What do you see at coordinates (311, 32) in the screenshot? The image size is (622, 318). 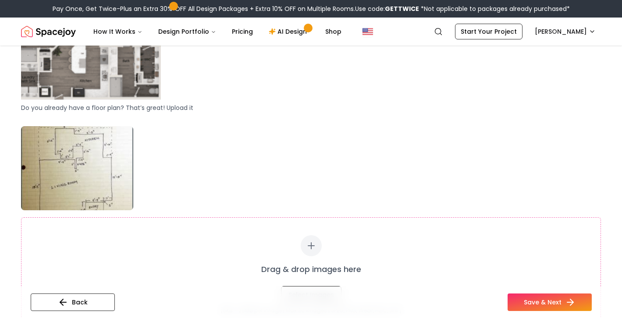 I see `nav: Global` at bounding box center [311, 32].